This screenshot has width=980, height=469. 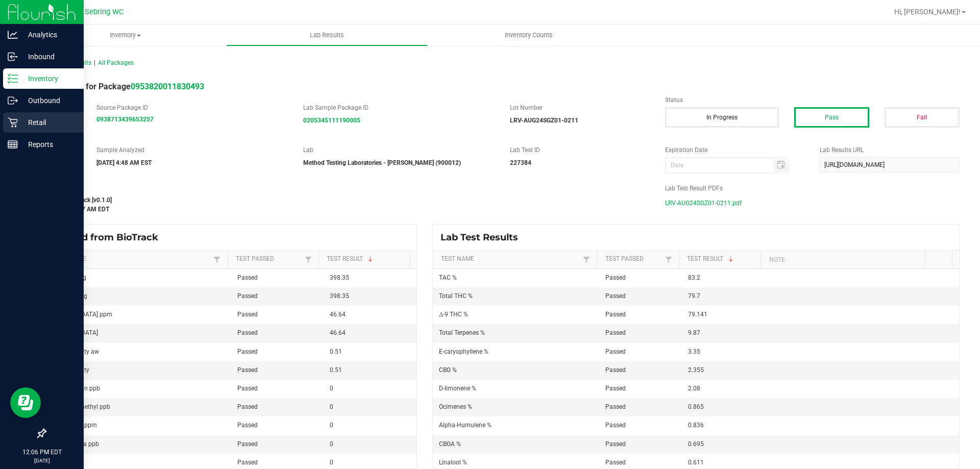 I want to click on span: Sebring WC, so click(x=104, y=12).